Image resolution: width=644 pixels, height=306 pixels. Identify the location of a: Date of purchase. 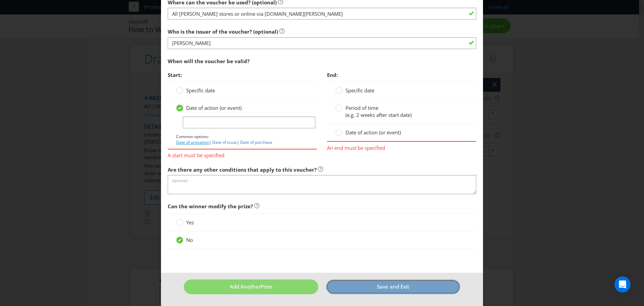
(256, 142).